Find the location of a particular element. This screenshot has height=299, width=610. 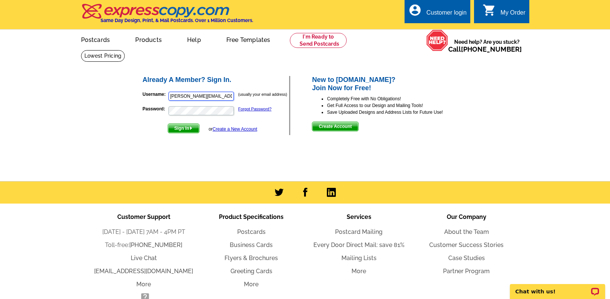

a: account_circle Customer login is located at coordinates (438, 13).